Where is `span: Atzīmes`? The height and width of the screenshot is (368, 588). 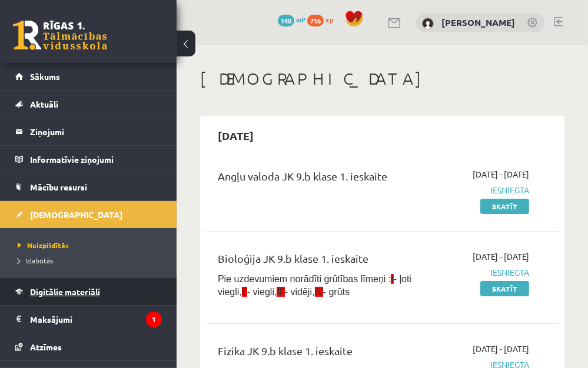
span: Atzīmes is located at coordinates (46, 347).